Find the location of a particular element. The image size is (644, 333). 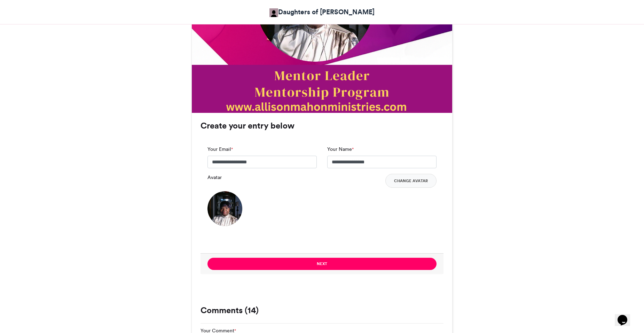

button: Next is located at coordinates (322, 263).